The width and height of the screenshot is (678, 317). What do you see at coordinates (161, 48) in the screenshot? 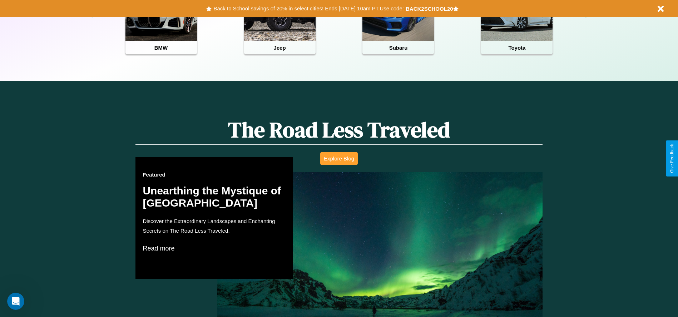
I see `h4: BMW` at bounding box center [161, 48].